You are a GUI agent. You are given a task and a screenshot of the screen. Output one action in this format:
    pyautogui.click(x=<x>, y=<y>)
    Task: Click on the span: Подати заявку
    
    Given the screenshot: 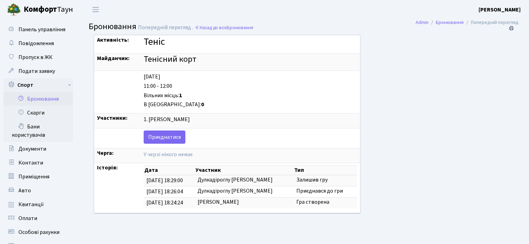 What is the action you would take?
    pyautogui.click(x=37, y=71)
    